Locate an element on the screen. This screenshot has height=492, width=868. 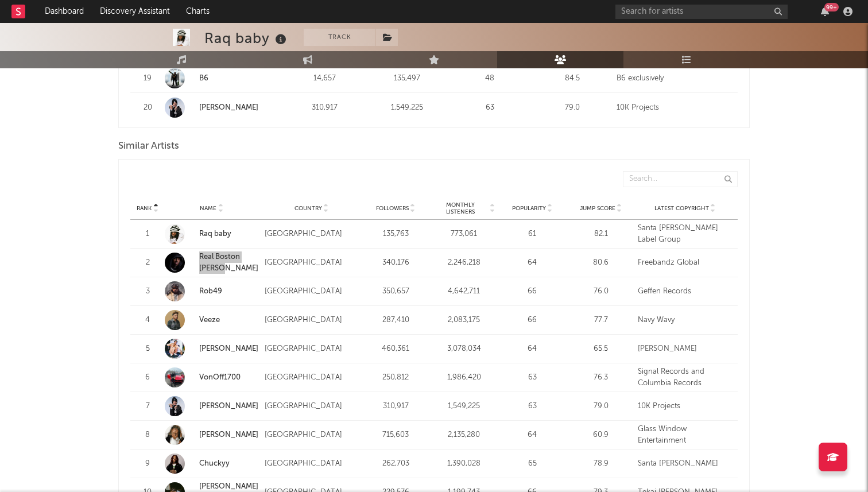
div: 715,603 is located at coordinates (395, 435).